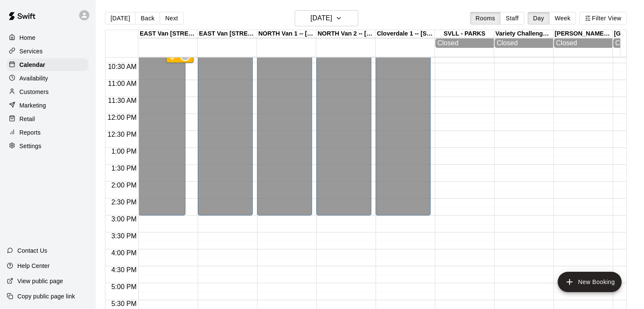 This screenshot has width=644, height=309. What do you see at coordinates (124, 253) in the screenshot?
I see `span: 4:00 PM` at bounding box center [124, 253].